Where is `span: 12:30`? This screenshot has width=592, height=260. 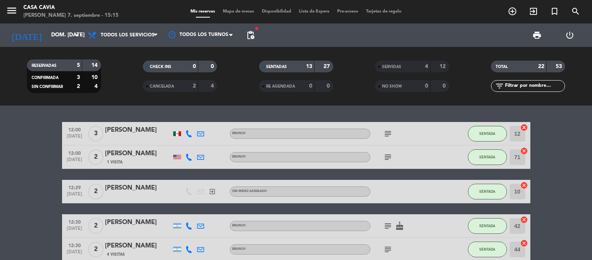
span: 12:30 is located at coordinates (75, 221).